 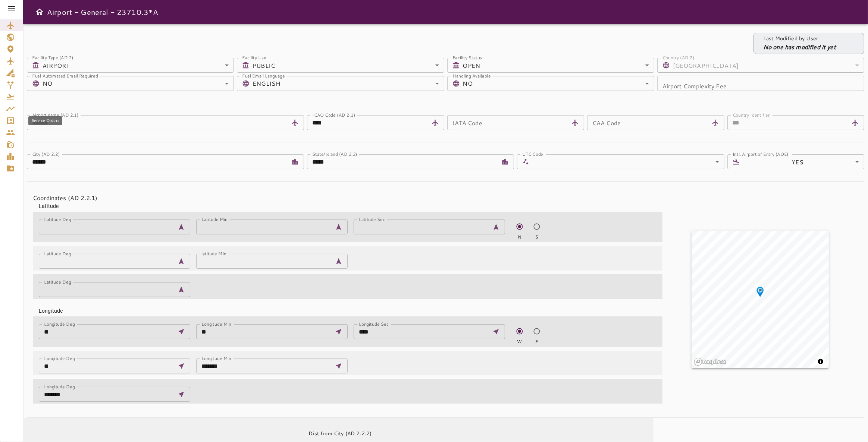 What do you see at coordinates (710, 362) in the screenshot?
I see `a: Mapbox logo` at bounding box center [710, 362].